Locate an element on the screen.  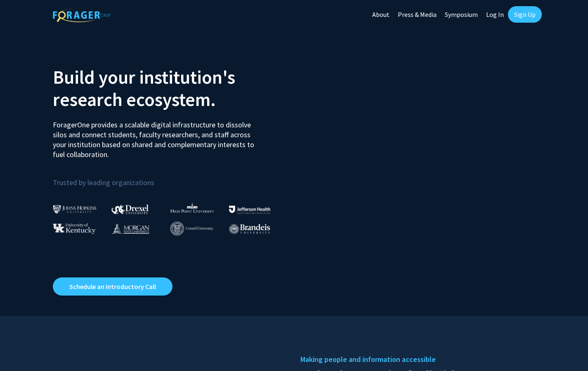
img: ForagerOne Logo is located at coordinates (82, 15).